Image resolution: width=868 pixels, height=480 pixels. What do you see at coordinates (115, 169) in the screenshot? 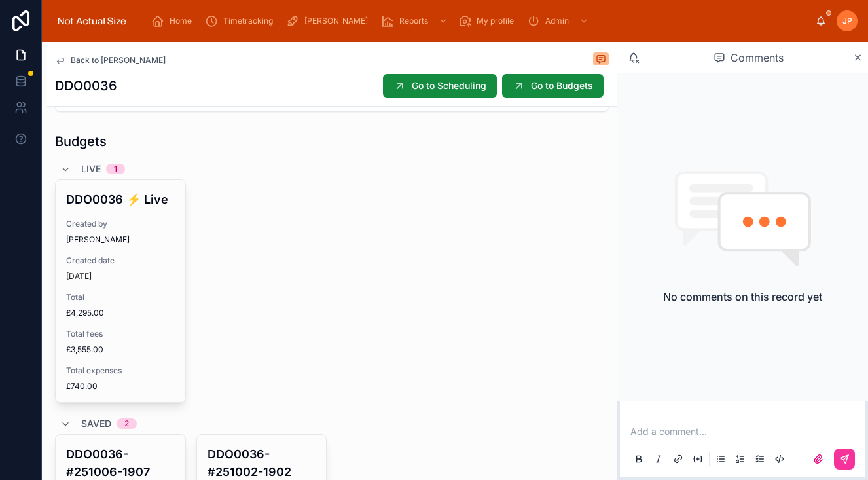
I see `div: 1` at bounding box center [115, 169].